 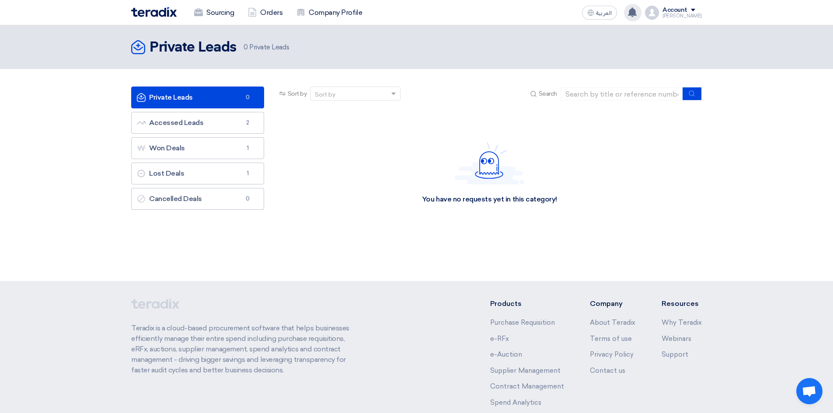 What do you see at coordinates (675, 10) in the screenshot?
I see `div: Account` at bounding box center [675, 10].